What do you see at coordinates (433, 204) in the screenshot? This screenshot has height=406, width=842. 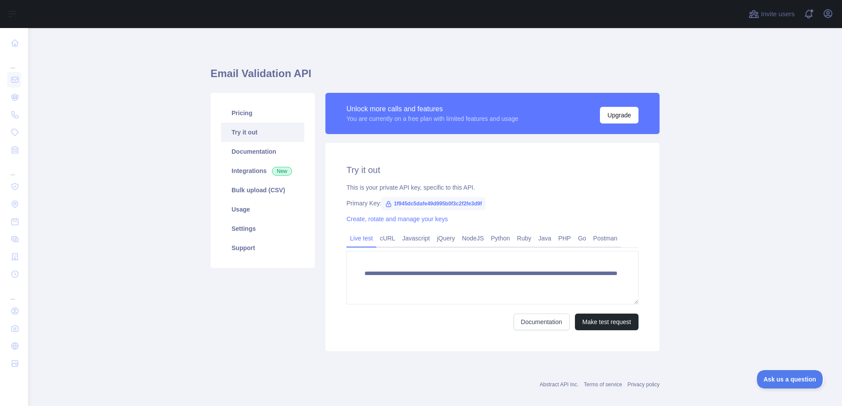 I see `span: 1f945dc5dafe49d995b0f3c2f2fe3d9f` at bounding box center [433, 204].